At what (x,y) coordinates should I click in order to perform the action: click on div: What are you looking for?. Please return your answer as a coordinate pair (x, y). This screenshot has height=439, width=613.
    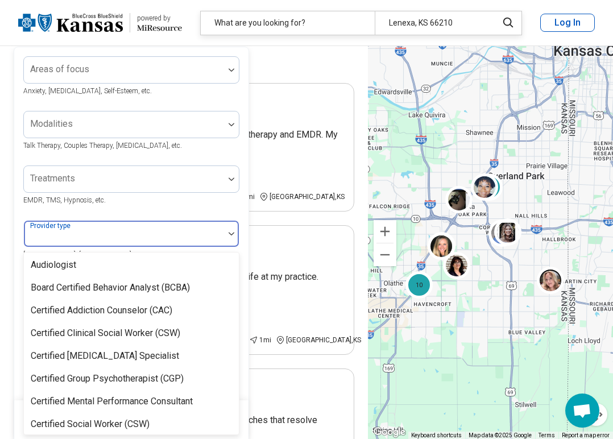
    Looking at the image, I should click on (288, 23).